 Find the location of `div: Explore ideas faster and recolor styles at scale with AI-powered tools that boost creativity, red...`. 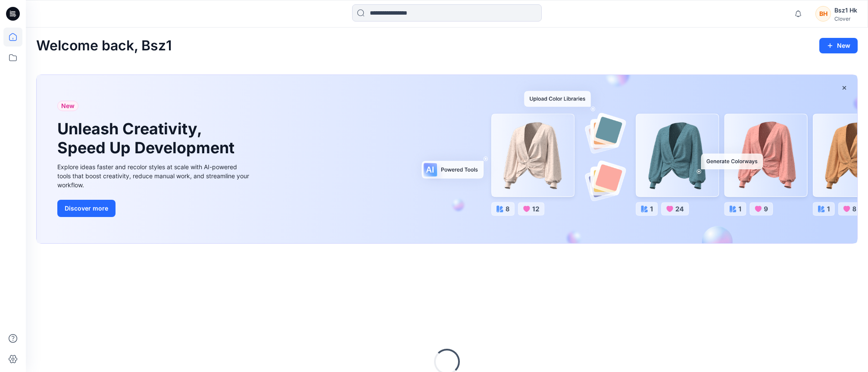

div: Explore ideas faster and recolor styles at scale with AI-powered tools that boost creativity, red... is located at coordinates (154, 176).